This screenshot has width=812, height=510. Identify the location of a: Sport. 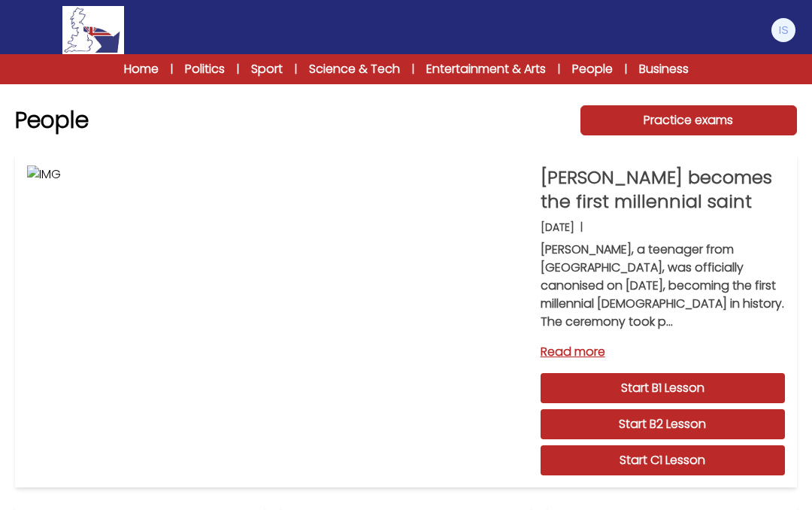
(267, 69).